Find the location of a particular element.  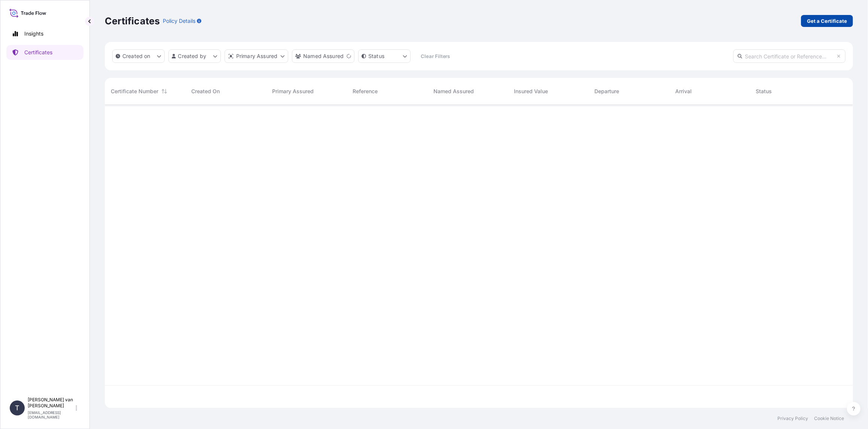

span: Named Assured is located at coordinates (454, 91).